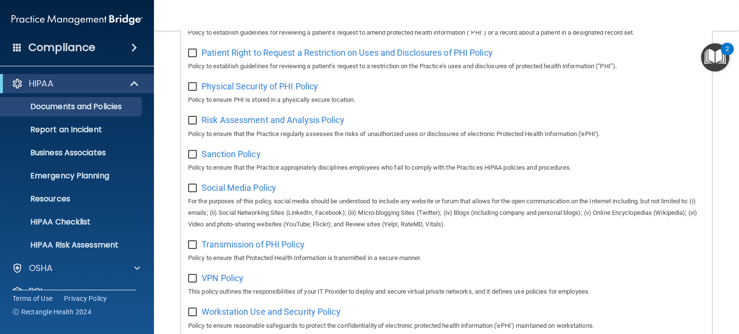 This screenshot has width=739, height=334. I want to click on div: 2, so click(727, 55).